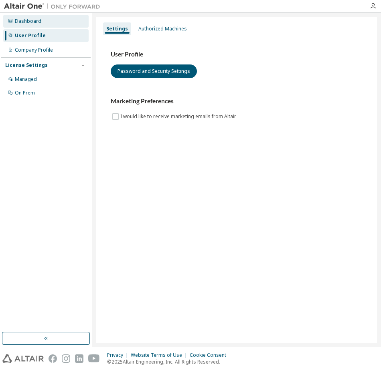 Image resolution: width=381 pixels, height=370 pixels. What do you see at coordinates (34, 50) in the screenshot?
I see `div: Company Profile` at bounding box center [34, 50].